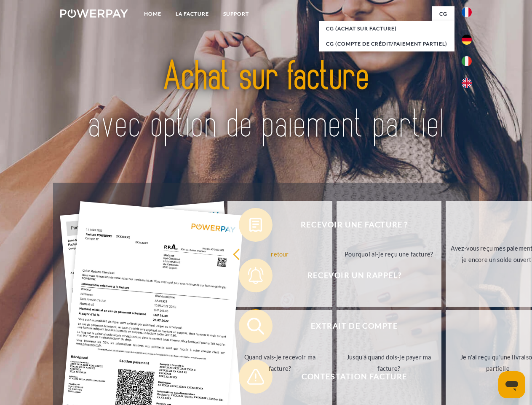 The width and height of the screenshot is (532, 405). I want to click on a: CG (Compte de crédit/paiement partiel), so click(387, 44).